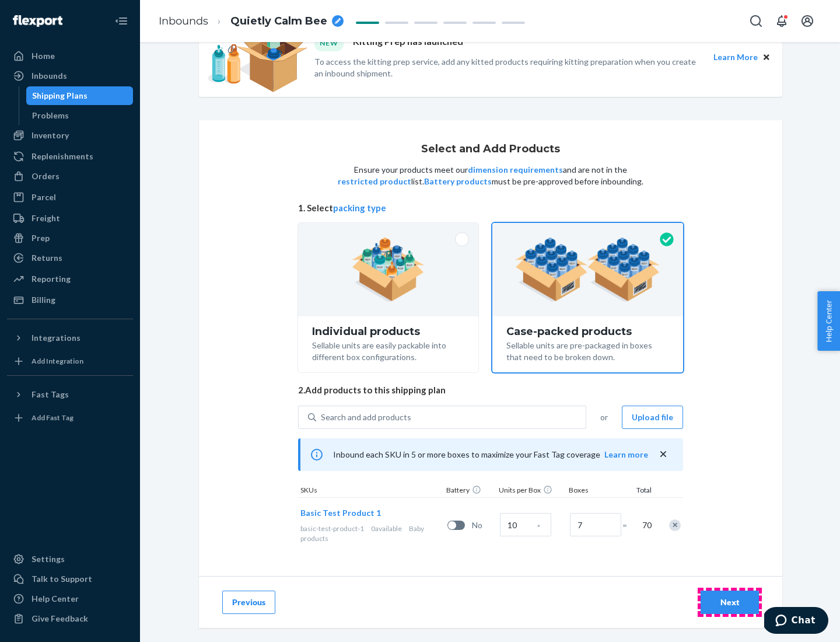  What do you see at coordinates (59, 96) in the screenshot?
I see `div: Shipping Plans` at bounding box center [59, 96].